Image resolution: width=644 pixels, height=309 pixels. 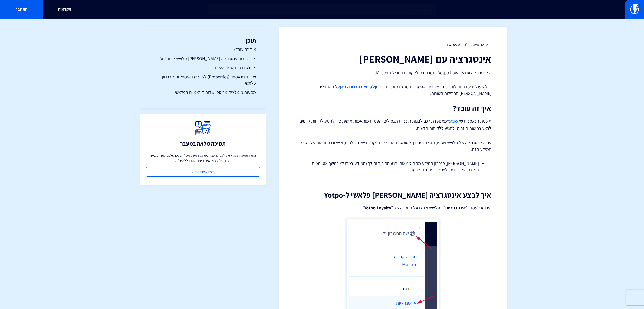 What do you see at coordinates (452, 44) in the screenshot?
I see `a: אינטגרציות` at bounding box center [452, 44].